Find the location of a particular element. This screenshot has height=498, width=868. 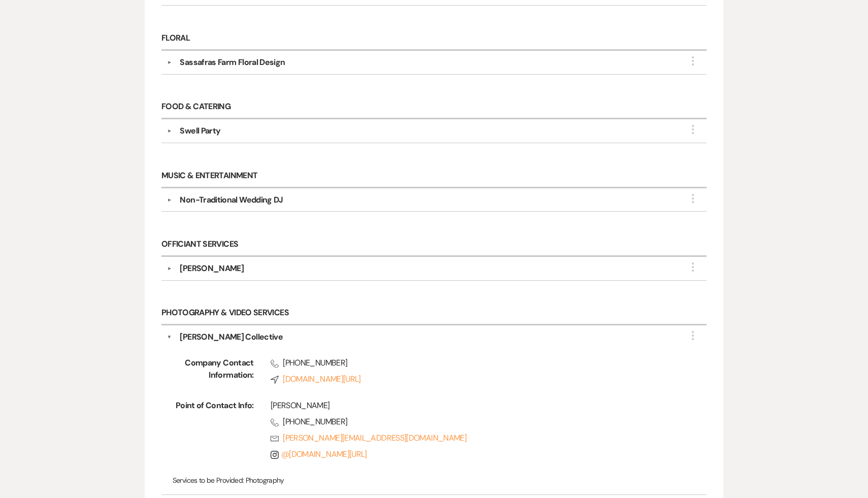

h6: Food & Catering is located at coordinates (434, 108).